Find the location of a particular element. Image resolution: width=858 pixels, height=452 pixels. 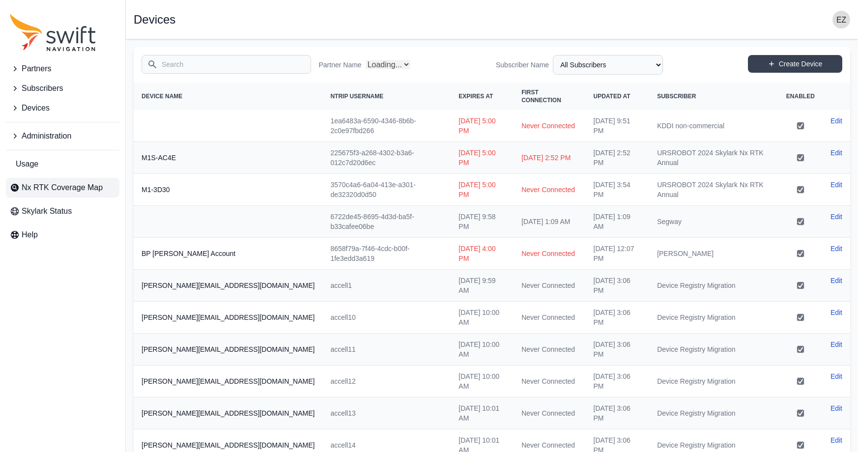

input: Search is located at coordinates (226, 64).